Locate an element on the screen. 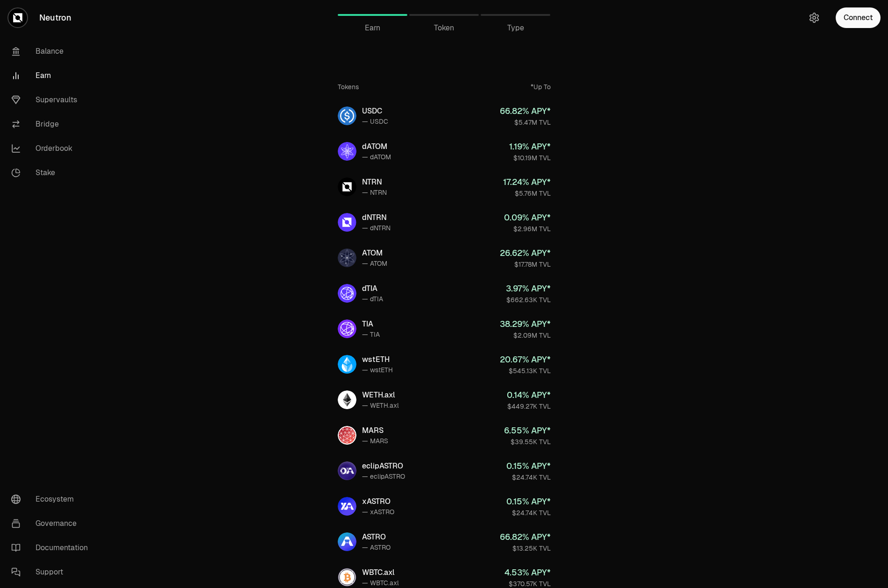  a: NTRNNTRN— NTRN17.24% APY*$5.76M TVL is located at coordinates (444, 187).